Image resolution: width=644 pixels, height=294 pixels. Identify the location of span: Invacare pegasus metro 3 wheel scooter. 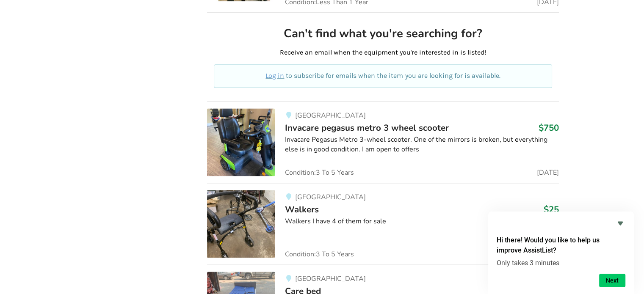
(367, 128).